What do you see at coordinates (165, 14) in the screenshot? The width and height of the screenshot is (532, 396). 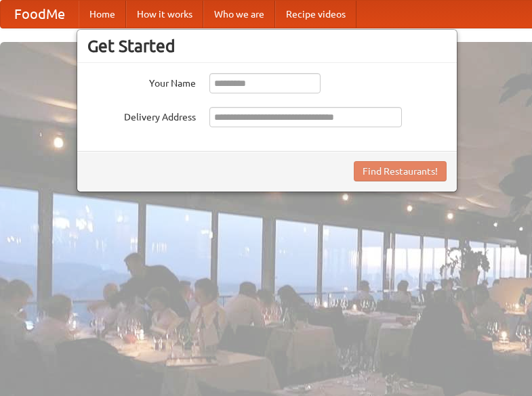 I see `a: How it works` at bounding box center [165, 14].